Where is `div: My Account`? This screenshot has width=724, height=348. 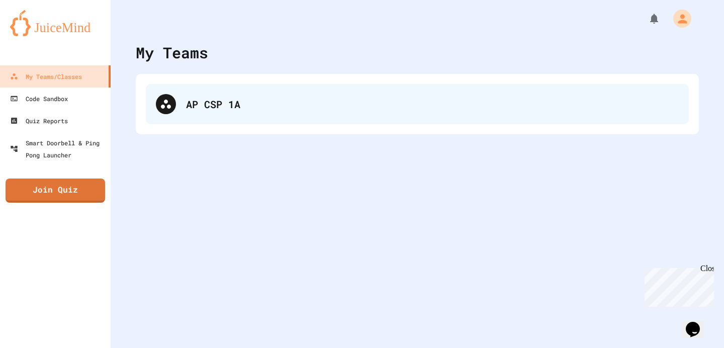
div: My Account is located at coordinates (678, 19).